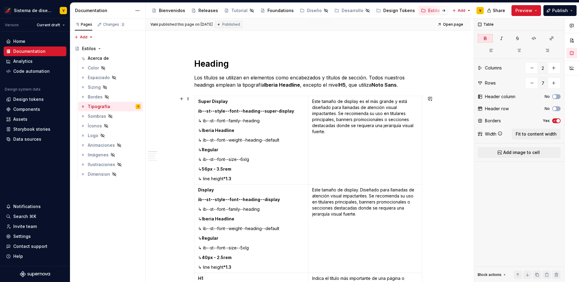 This screenshot has height=282, width=579. What do you see at coordinates (213, 101) in the screenshot?
I see `strong: Super Display` at bounding box center [213, 101].